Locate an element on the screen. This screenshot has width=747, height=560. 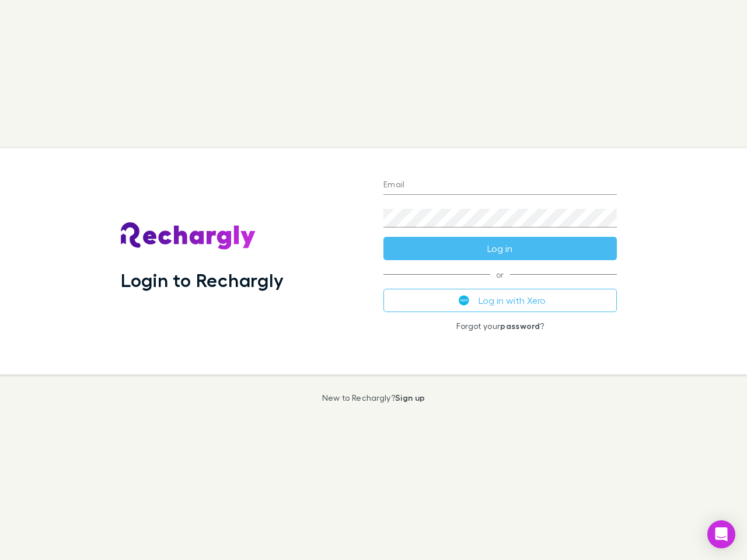
p: Forgot your ? is located at coordinates (500, 326).